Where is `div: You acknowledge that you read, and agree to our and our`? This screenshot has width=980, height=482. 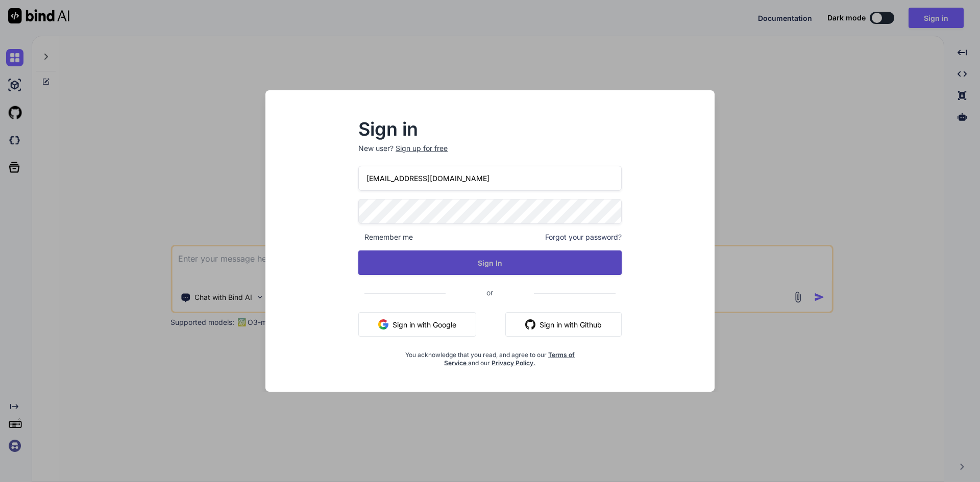
div: You acknowledge that you read, and agree to our and our is located at coordinates (490, 356).